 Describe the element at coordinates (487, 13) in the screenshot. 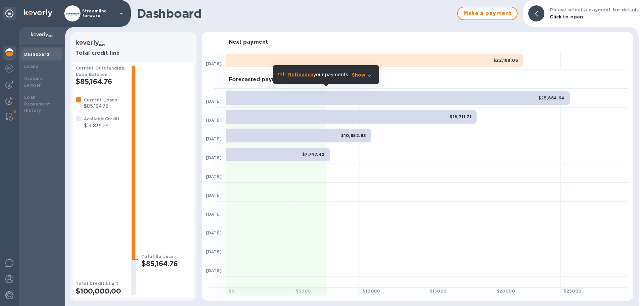

I see `span: Make a payment` at that location.